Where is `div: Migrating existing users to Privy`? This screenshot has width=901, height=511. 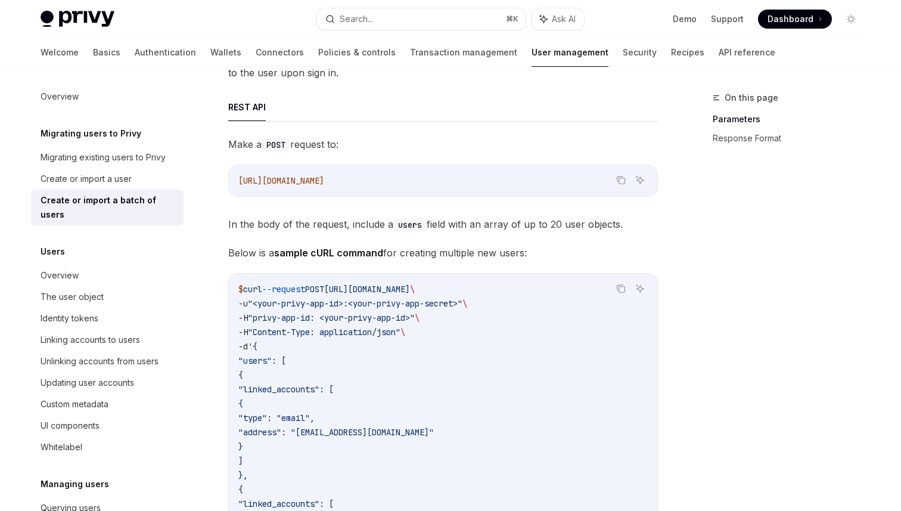
div: Migrating existing users to Privy is located at coordinates (103, 157).